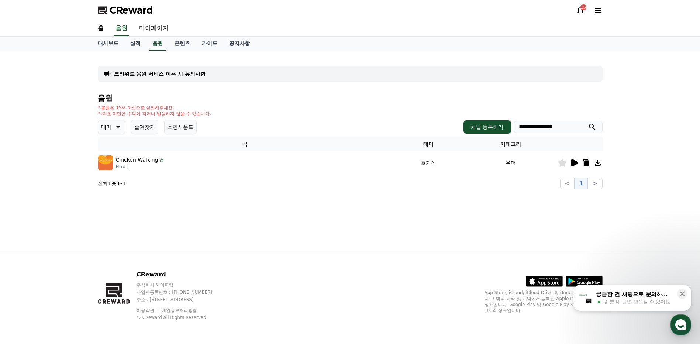 The height and width of the screenshot is (344, 700). Describe the element at coordinates (181, 285) in the screenshot. I see `p: 주식회사 와이피랩` at that location.